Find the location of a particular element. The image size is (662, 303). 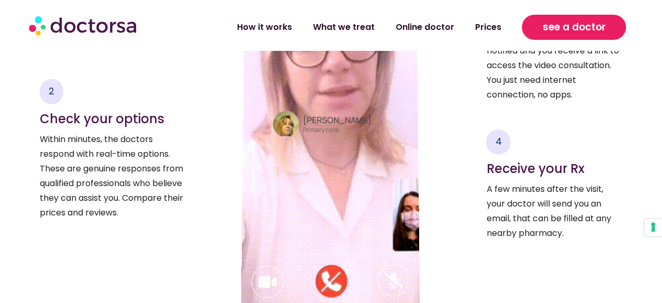

nav: Menu is located at coordinates (345, 27).